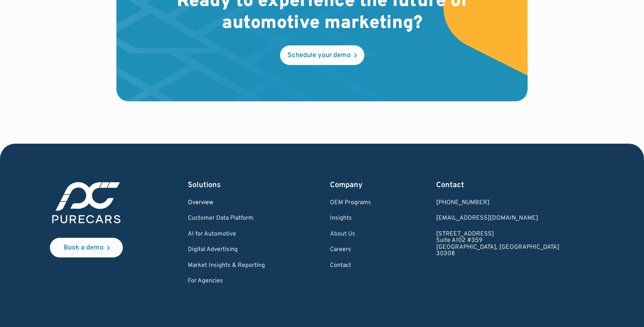  What do you see at coordinates (226, 203) in the screenshot?
I see `a: Overview` at bounding box center [226, 203].